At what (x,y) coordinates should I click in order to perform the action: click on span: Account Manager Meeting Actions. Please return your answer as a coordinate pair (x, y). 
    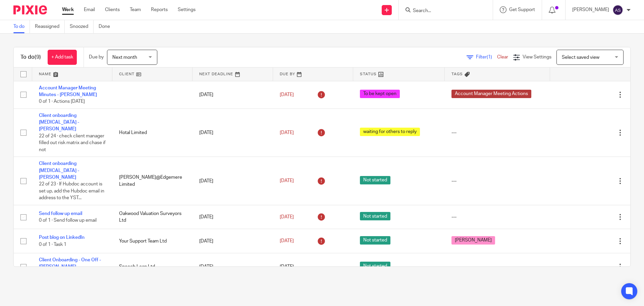
    Looking at the image, I should click on (492, 93).